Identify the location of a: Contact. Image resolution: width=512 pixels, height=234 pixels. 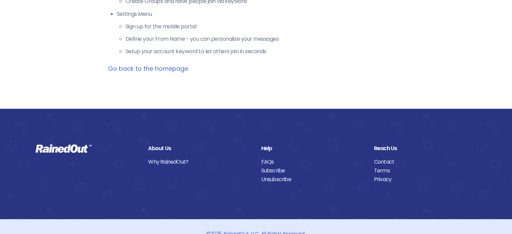
(425, 162).